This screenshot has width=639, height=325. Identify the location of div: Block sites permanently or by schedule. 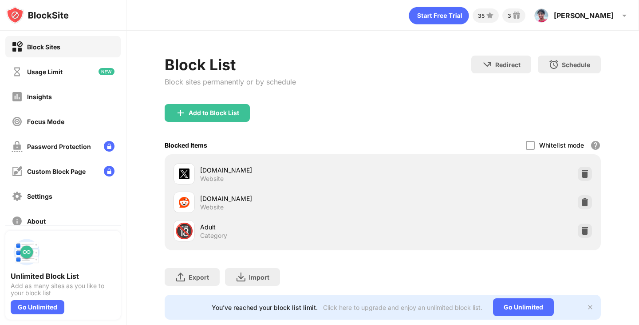
(230, 82).